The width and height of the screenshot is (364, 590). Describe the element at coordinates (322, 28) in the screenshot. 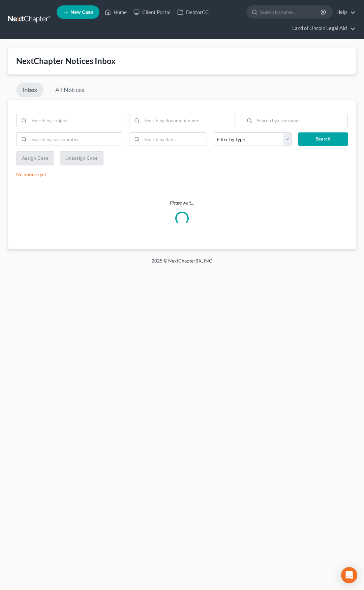

I see `a: Land of Lincoln Legal Aid` at that location.